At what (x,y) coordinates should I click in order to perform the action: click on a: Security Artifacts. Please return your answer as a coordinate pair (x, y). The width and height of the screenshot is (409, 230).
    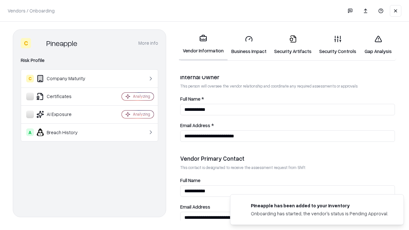
    Looking at the image, I should click on (292, 45).